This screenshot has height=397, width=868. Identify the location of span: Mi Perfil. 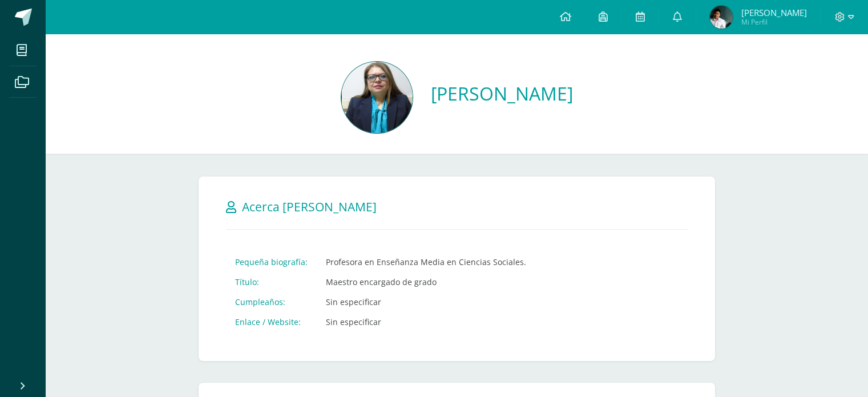
(774, 22).